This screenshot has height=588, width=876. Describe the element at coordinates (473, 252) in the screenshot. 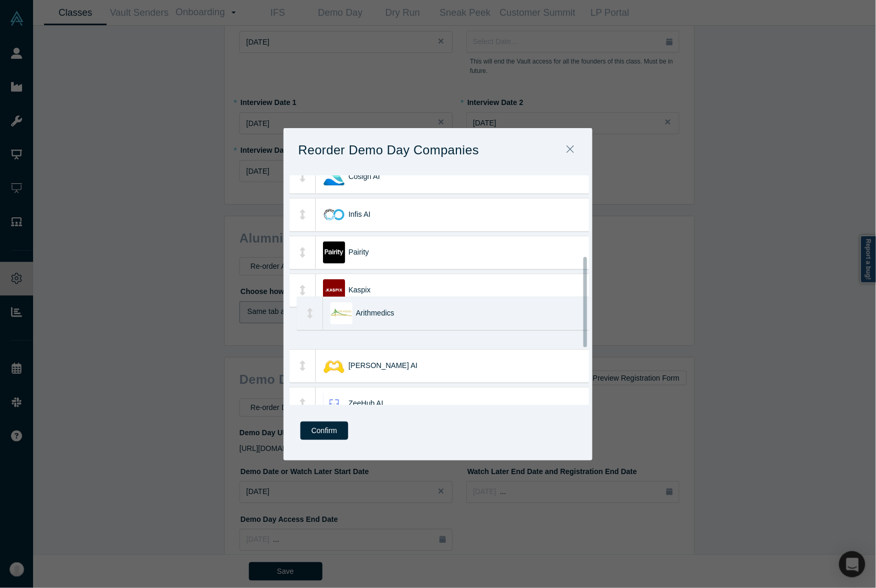

I see `div: Pairity` at that location.